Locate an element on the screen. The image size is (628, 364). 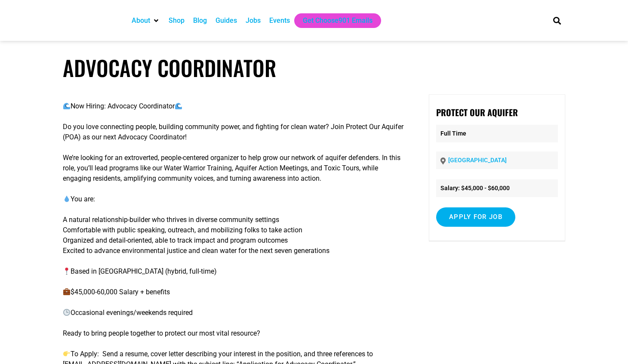
p: You are: is located at coordinates (233, 199).